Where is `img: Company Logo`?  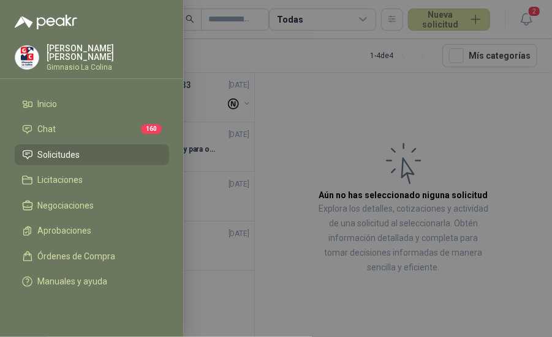 img: Company Logo is located at coordinates (27, 58).